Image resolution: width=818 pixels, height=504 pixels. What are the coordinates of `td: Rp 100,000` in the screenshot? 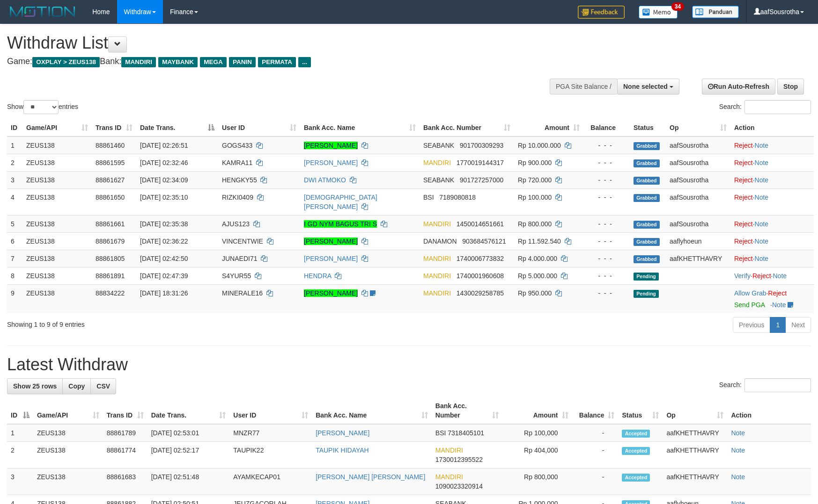 It's located at (537, 433).